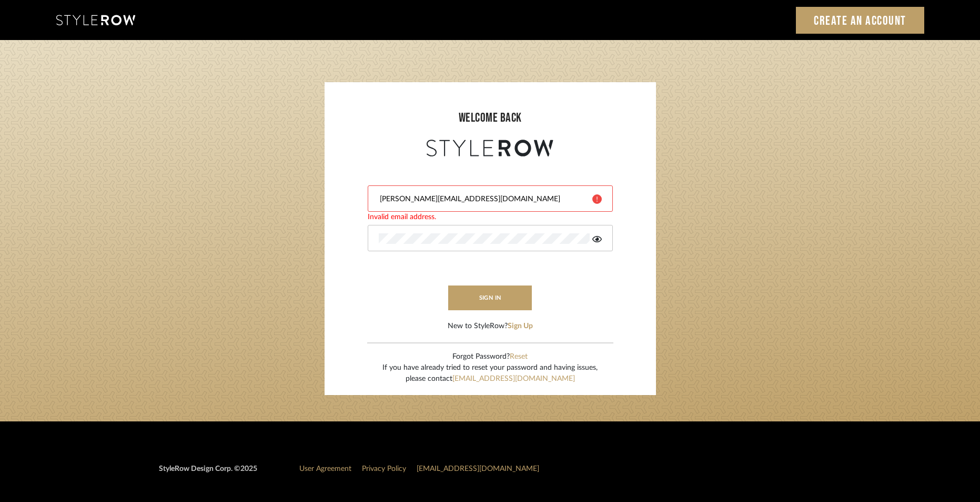  Describe the element at coordinates (490, 326) in the screenshot. I see `div: New to StyleRow?` at that location.